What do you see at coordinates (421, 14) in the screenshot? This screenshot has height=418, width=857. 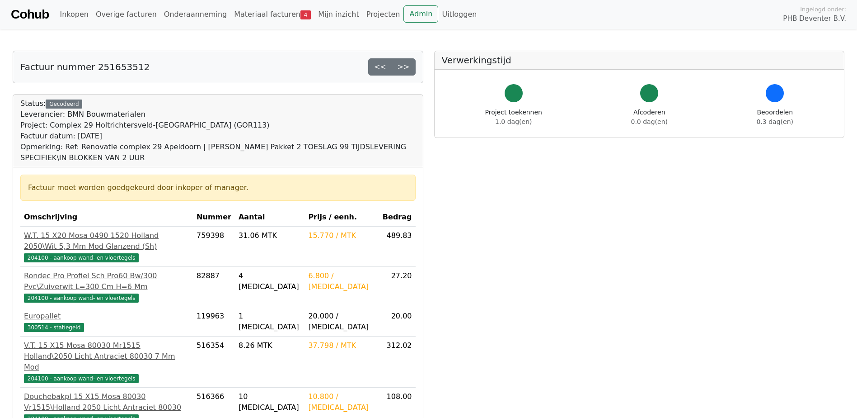 I see `a: Admin` at bounding box center [421, 14].